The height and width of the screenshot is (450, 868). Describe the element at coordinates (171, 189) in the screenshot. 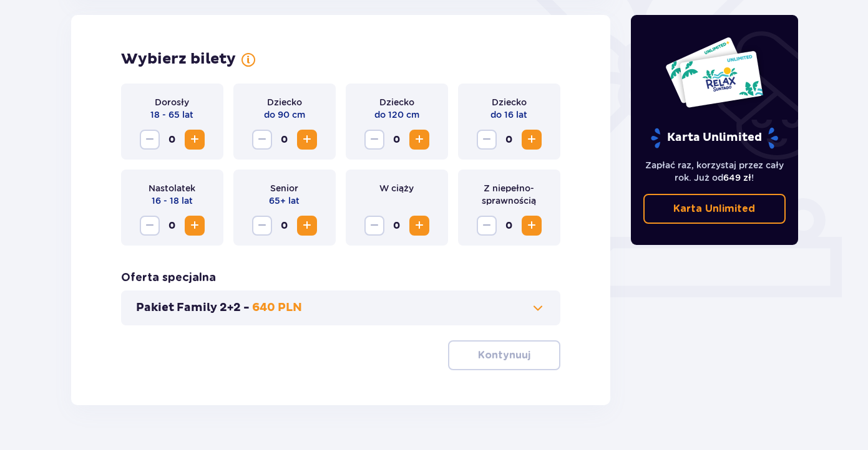

I see `p: Nastolatek` at that location.